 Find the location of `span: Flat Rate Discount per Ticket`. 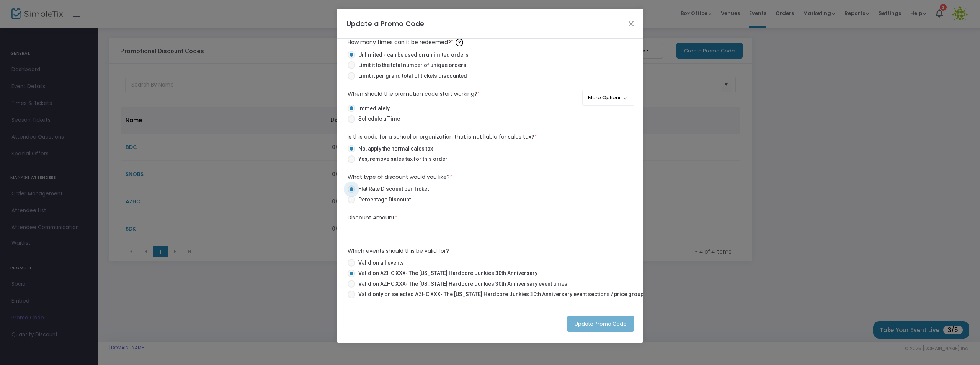

span: Flat Rate Discount per Ticket is located at coordinates (392, 189).